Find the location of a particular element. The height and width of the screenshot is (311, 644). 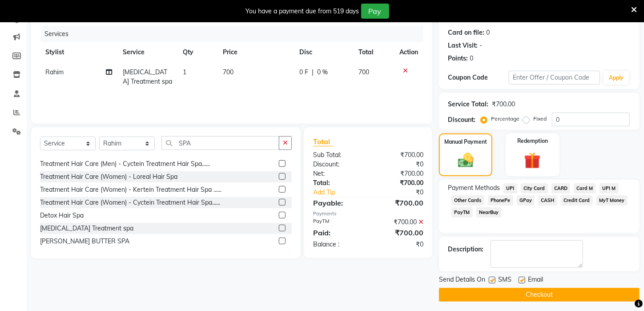

th: Qty is located at coordinates (197, 52).